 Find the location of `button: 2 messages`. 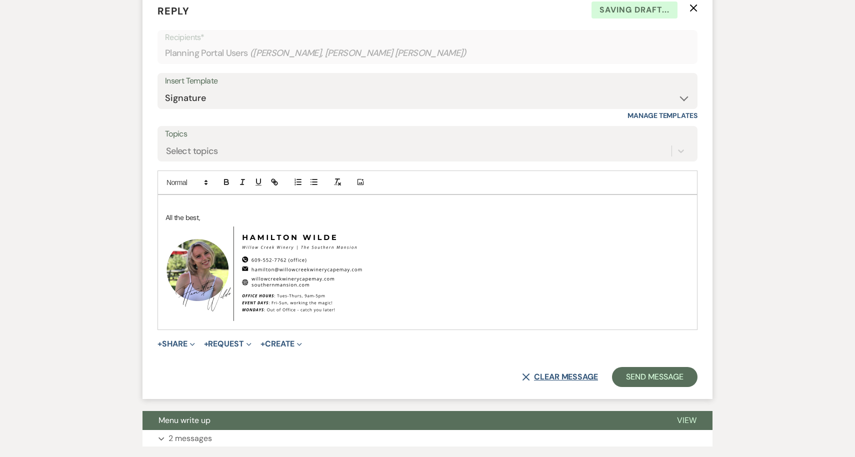

button: 2 messages is located at coordinates (428, 439).